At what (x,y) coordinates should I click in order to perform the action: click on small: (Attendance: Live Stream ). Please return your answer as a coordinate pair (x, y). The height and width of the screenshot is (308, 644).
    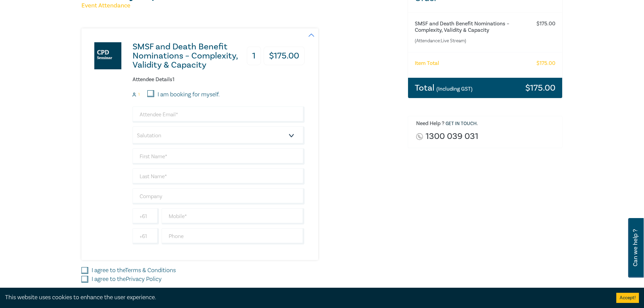
    Looking at the image, I should click on (472, 41).